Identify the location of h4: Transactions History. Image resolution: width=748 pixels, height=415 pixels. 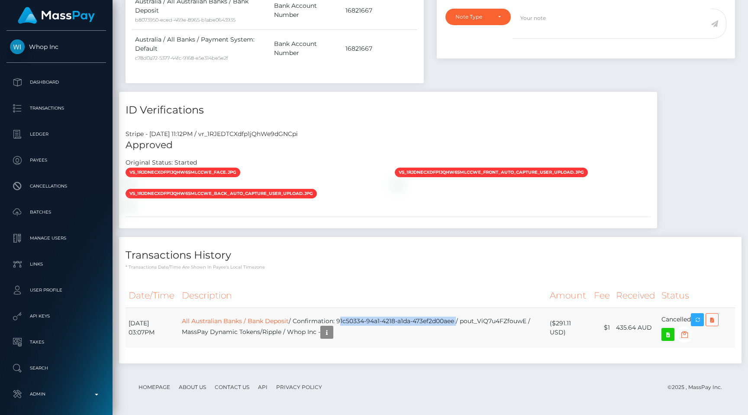
(430, 255).